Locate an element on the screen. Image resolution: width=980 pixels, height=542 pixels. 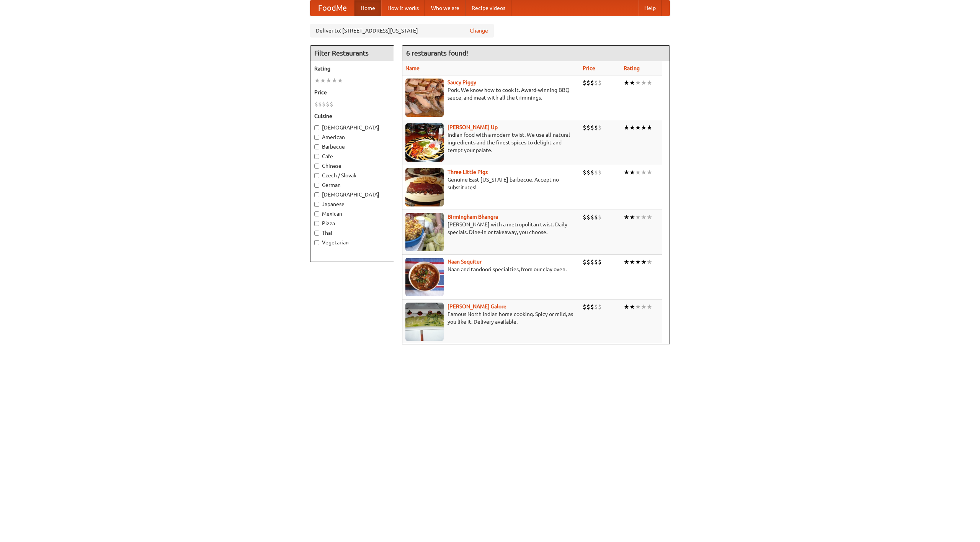
input: Pizza is located at coordinates (317, 224).